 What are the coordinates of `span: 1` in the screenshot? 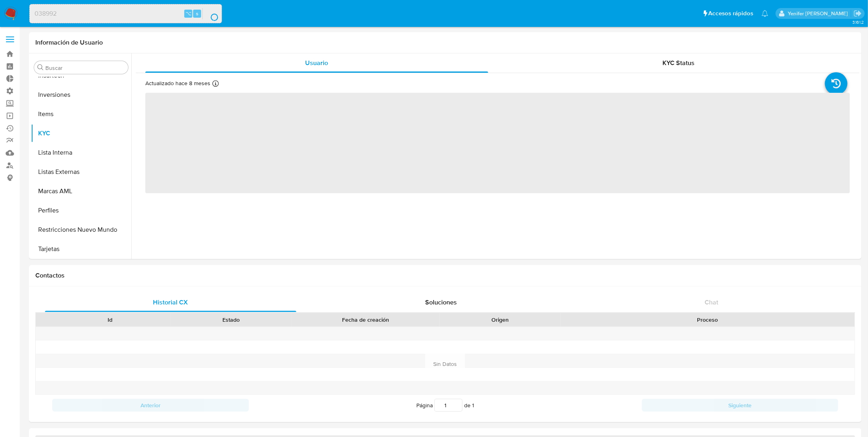 It's located at (473, 405).